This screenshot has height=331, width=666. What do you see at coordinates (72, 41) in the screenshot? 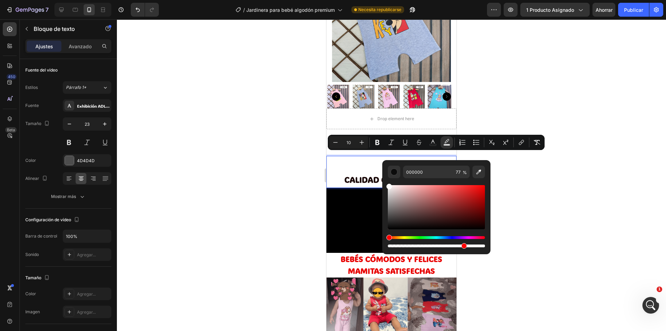
I see `font: Buenas tardes por favor hablar en español` at bounding box center [72, 41].